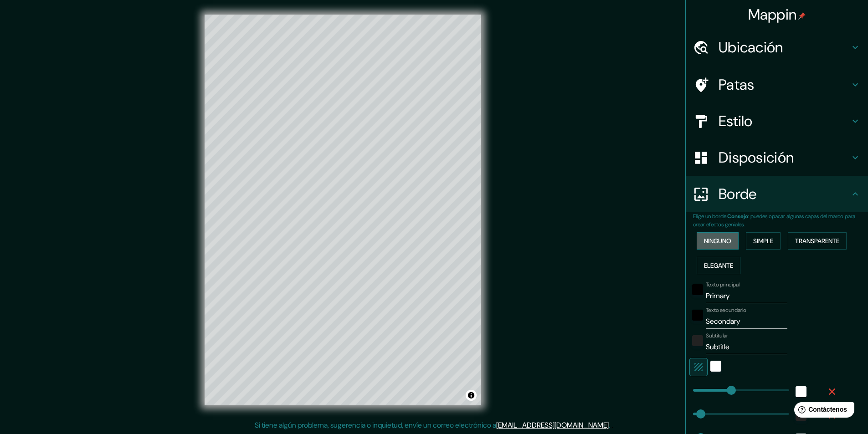 The width and height of the screenshot is (868, 434). Describe the element at coordinates (777, 85) in the screenshot. I see `div: Patas` at that location.